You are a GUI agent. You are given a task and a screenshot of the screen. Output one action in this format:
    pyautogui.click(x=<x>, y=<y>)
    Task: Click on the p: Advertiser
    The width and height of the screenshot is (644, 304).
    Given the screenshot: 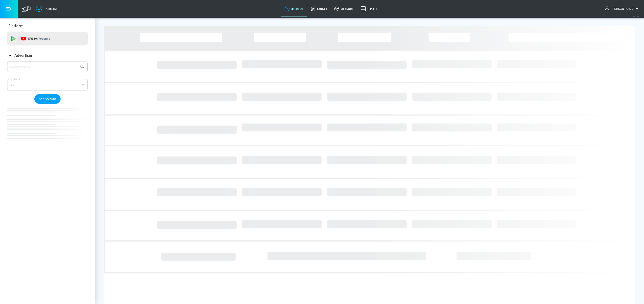 What is the action you would take?
    pyautogui.click(x=23, y=56)
    